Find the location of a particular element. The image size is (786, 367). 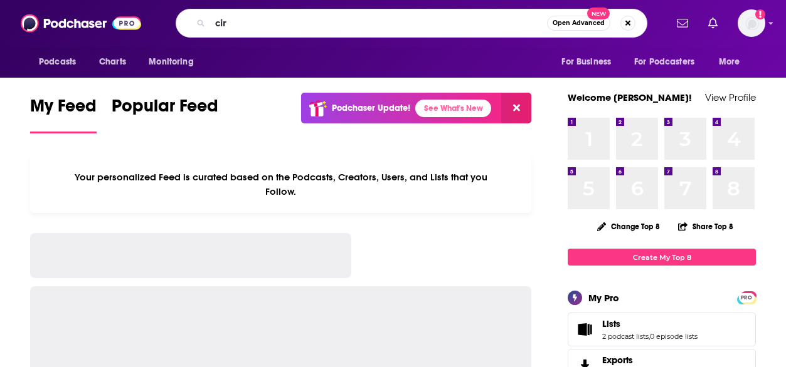

a: Podchaser - Follow, Share and Rate Podcasts is located at coordinates (81, 23).